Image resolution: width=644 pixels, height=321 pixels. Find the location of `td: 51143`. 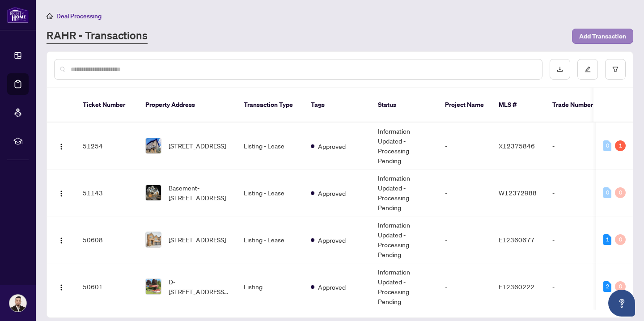

td: 51143 is located at coordinates (107, 193).